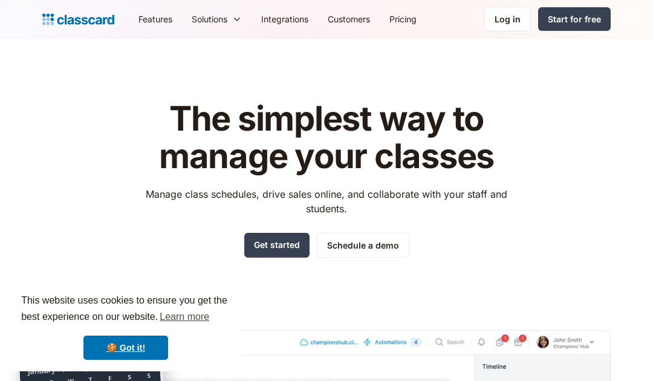 The height and width of the screenshot is (381, 653). Describe the element at coordinates (126, 326) in the screenshot. I see `div: cookieconsent` at that location.